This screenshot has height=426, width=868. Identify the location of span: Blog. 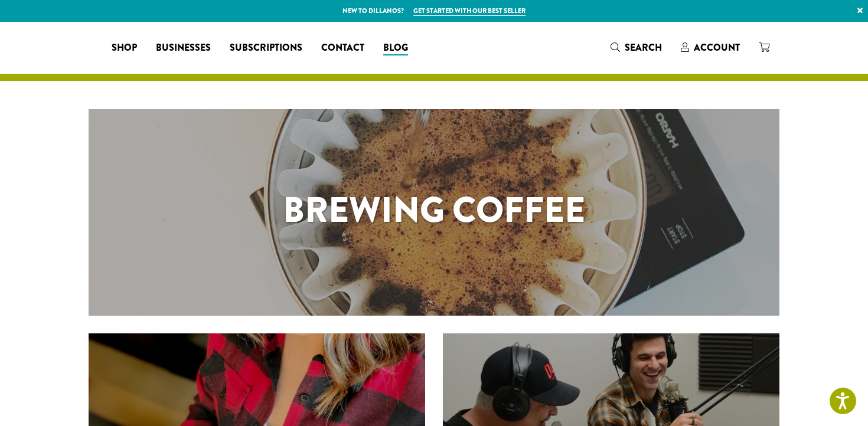
(396, 48).